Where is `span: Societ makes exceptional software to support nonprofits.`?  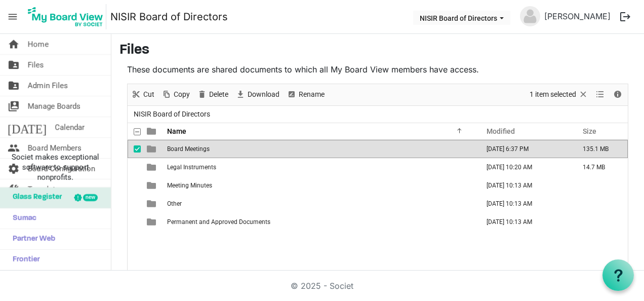
span: Societ makes exceptional software to support nonprofits. is located at coordinates (56, 167).